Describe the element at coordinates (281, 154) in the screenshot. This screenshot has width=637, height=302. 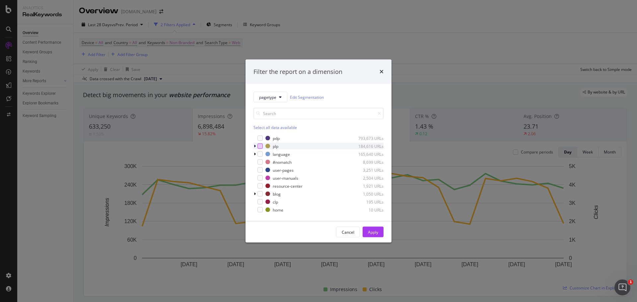
I see `div: language` at that location.